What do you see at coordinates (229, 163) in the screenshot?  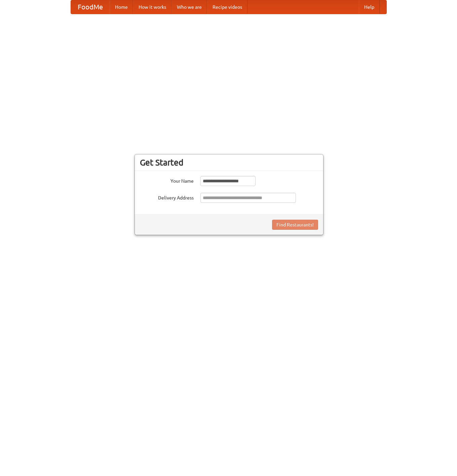 I see `h3: Get Started` at bounding box center [229, 163].